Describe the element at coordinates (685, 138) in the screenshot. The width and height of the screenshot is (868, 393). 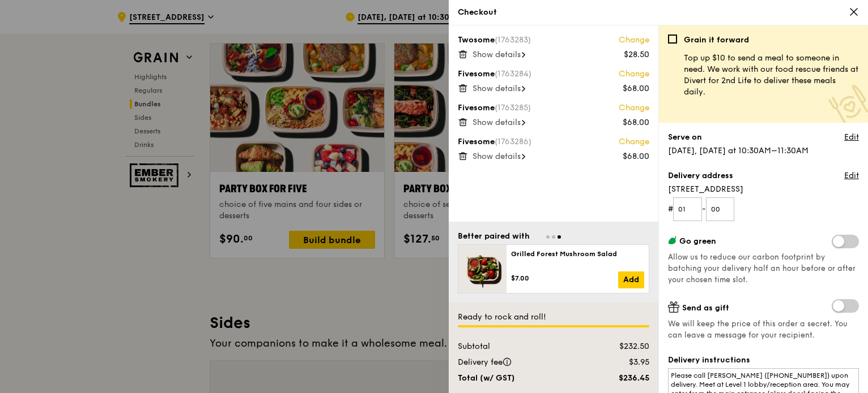
I see `label: Serve on` at that location.